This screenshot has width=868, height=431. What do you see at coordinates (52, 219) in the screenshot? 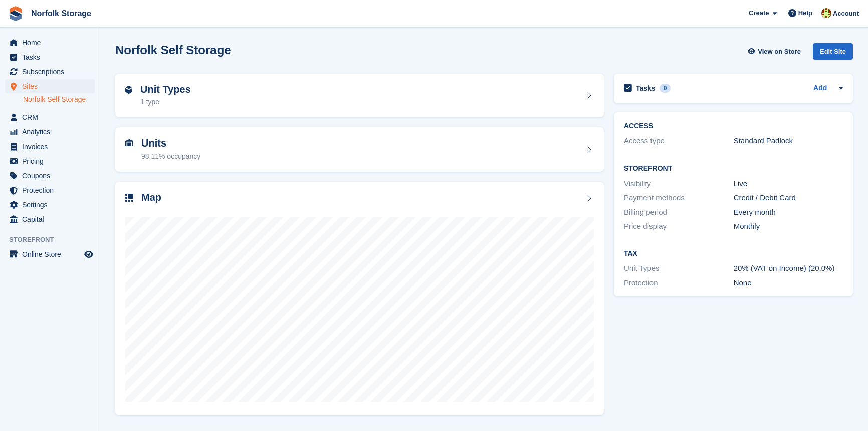
I see `span: Capital` at bounding box center [52, 219].